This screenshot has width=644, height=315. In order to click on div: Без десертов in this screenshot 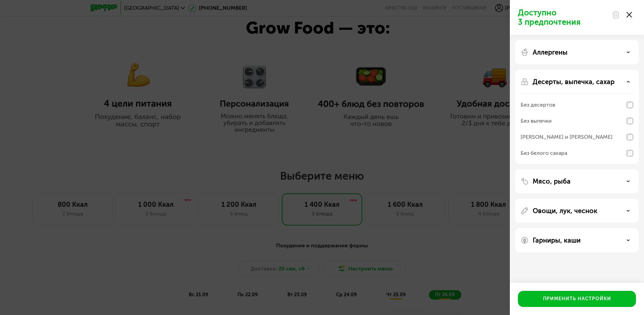, I will do `click(538, 105)`.